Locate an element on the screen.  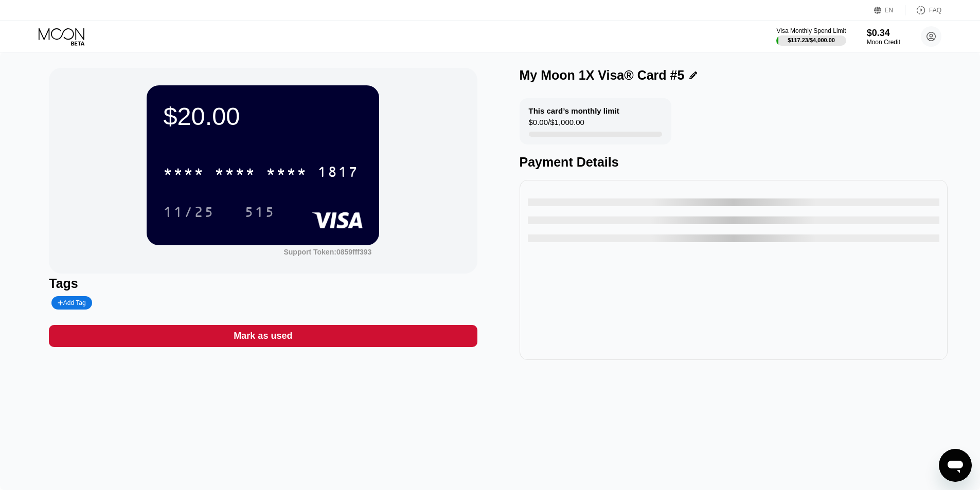
div: $0.34Moon Credit is located at coordinates (883, 36).